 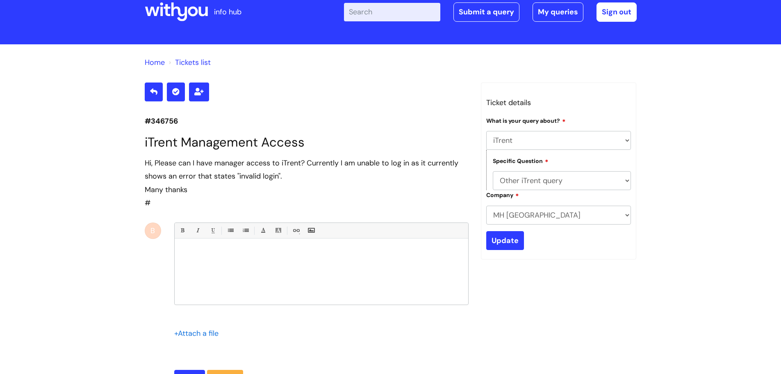 What do you see at coordinates (503, 194) in the screenshot?
I see `label: Company` at bounding box center [503, 194].